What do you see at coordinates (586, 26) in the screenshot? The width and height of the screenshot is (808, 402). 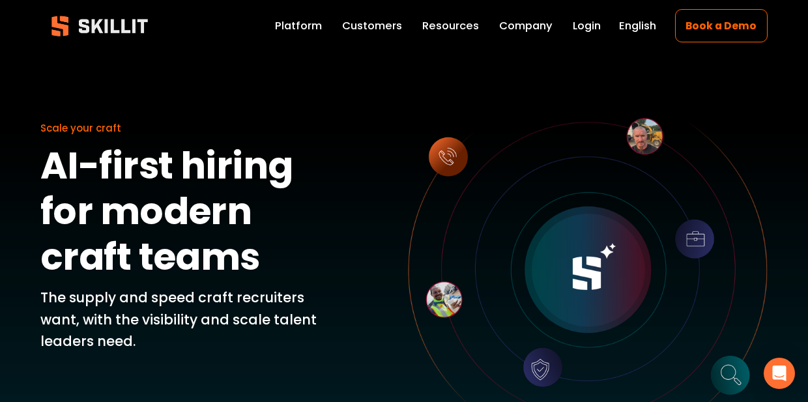 I see `a: Login` at bounding box center [586, 26].